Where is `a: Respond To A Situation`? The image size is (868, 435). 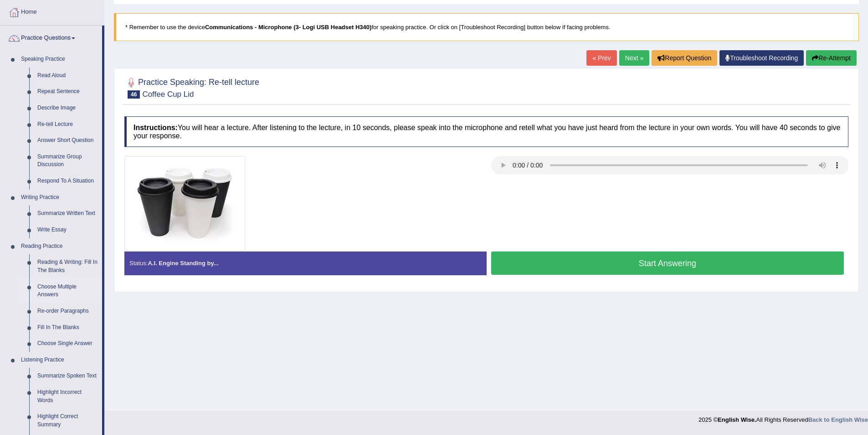 a: Respond To A Situation is located at coordinates (67, 181).